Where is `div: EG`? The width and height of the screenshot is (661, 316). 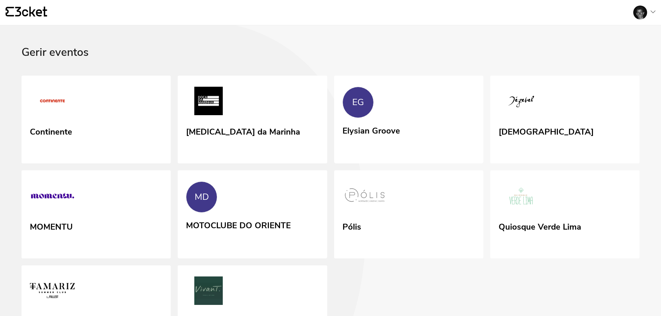
div: EG is located at coordinates (358, 102).